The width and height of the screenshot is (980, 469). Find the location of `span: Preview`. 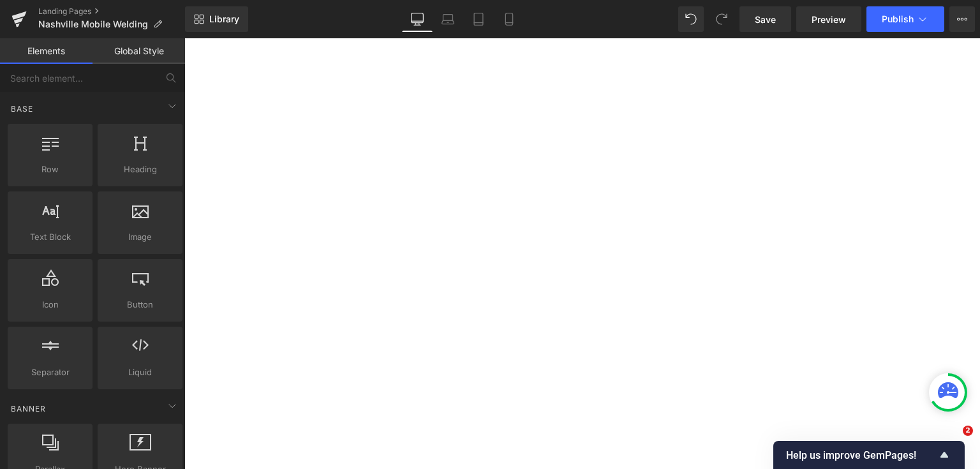

span: Preview is located at coordinates (828, 19).